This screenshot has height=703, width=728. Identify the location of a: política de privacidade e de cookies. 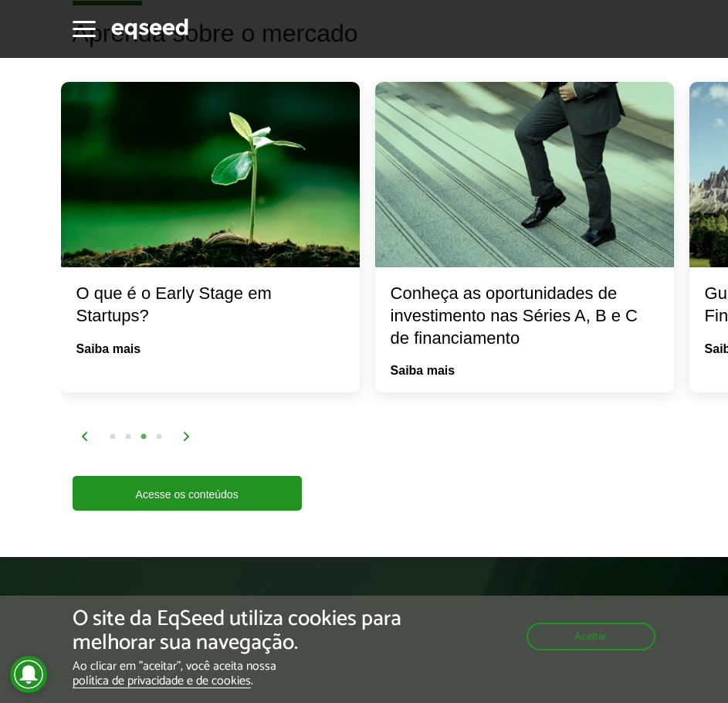
(161, 681).